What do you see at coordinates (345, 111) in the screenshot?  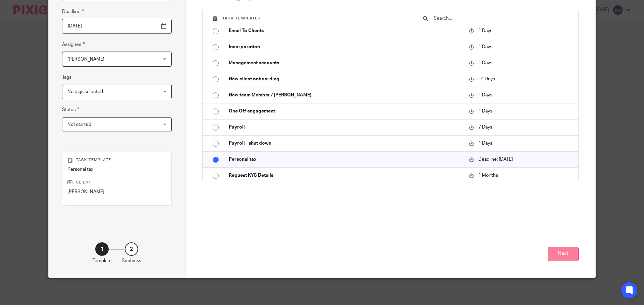 I see `p: One Off engagement` at bounding box center [345, 111].